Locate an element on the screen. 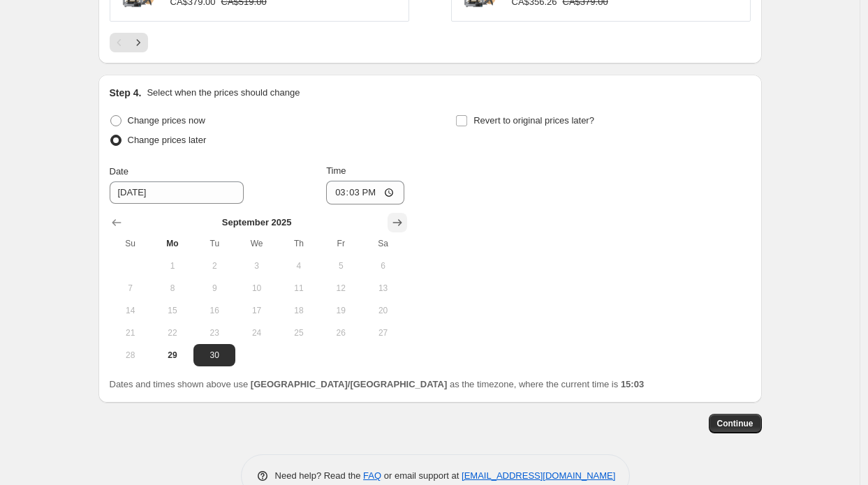 Image resolution: width=868 pixels, height=485 pixels. span: 30 is located at coordinates (214, 355).